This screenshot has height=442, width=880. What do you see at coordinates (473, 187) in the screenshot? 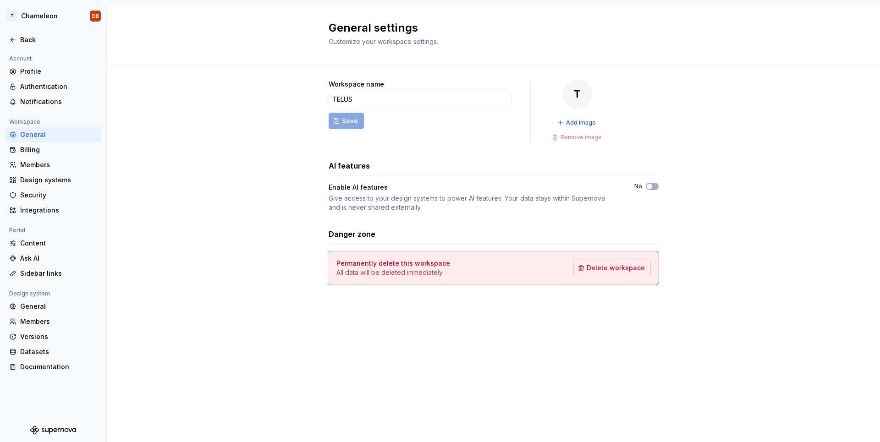
I see `div: Enable AI features` at bounding box center [473, 187].